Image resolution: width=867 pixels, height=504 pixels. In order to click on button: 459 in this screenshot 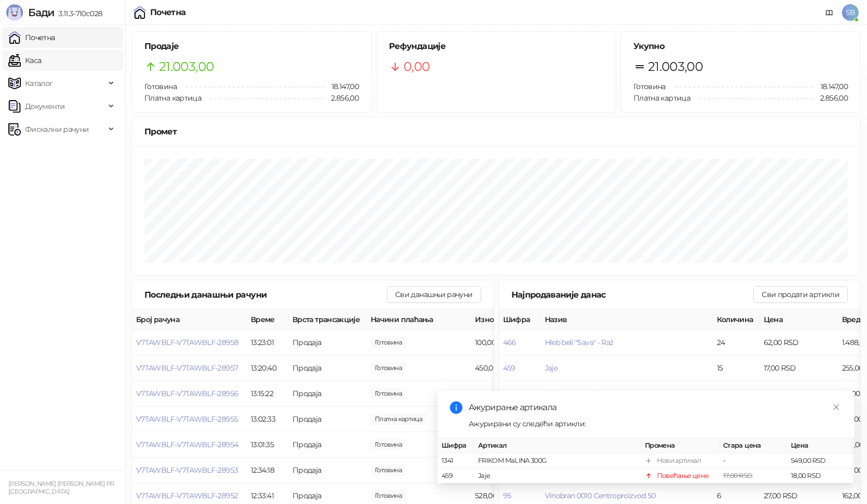, I will do `click(509, 368)`.